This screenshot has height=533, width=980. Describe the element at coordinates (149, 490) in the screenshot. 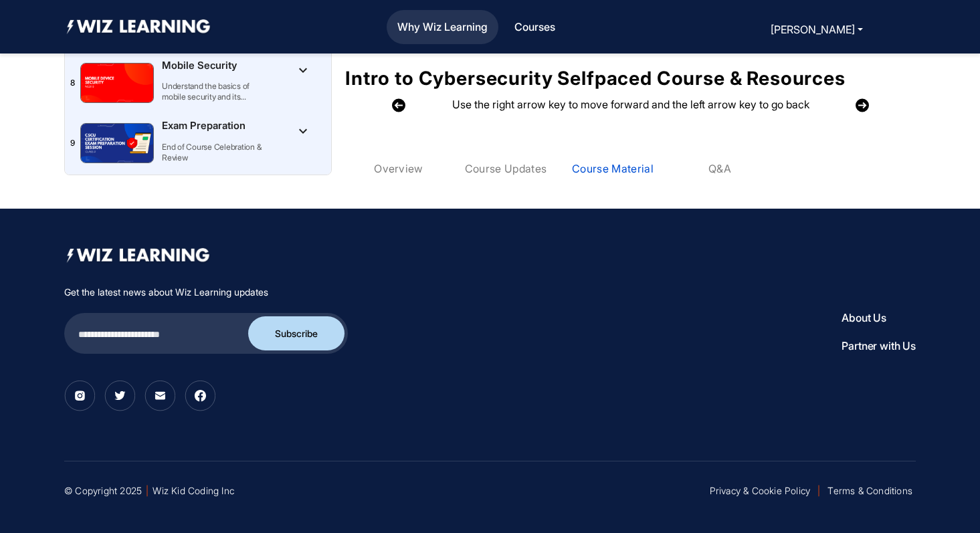

I see `p: © Copyright 2025 Wiz Kid Coding Inc` at that location.